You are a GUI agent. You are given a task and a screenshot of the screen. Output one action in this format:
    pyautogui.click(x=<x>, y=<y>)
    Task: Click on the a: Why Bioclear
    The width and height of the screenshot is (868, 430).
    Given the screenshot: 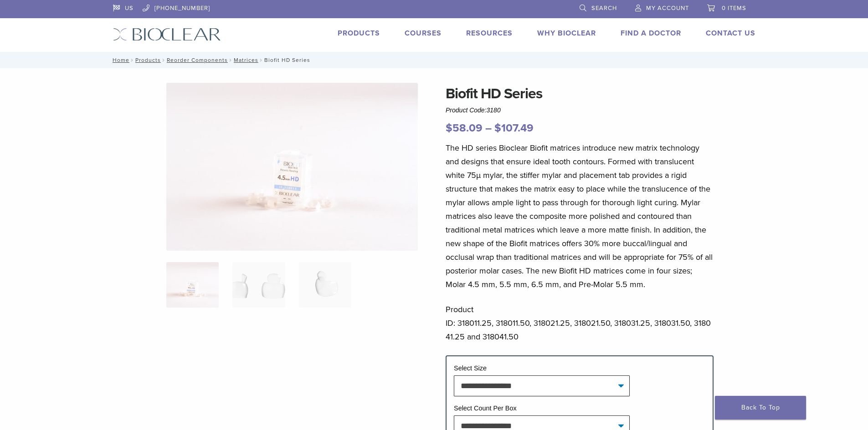 What is the action you would take?
    pyautogui.click(x=567, y=33)
    